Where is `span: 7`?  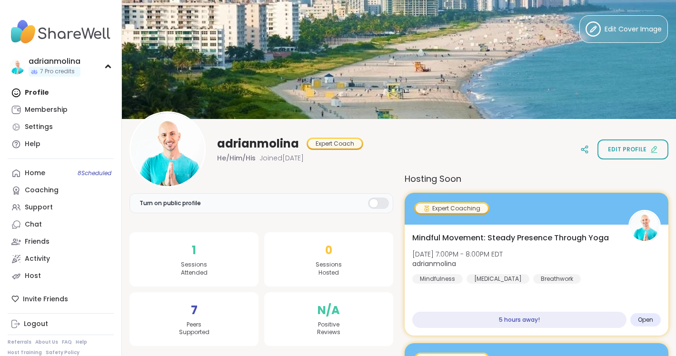 span: 7 is located at coordinates (194, 310).